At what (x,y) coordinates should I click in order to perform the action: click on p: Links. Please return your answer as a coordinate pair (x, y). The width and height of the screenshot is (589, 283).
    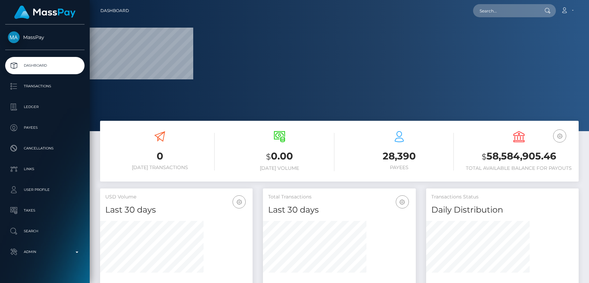
    Looking at the image, I should click on (45, 169).